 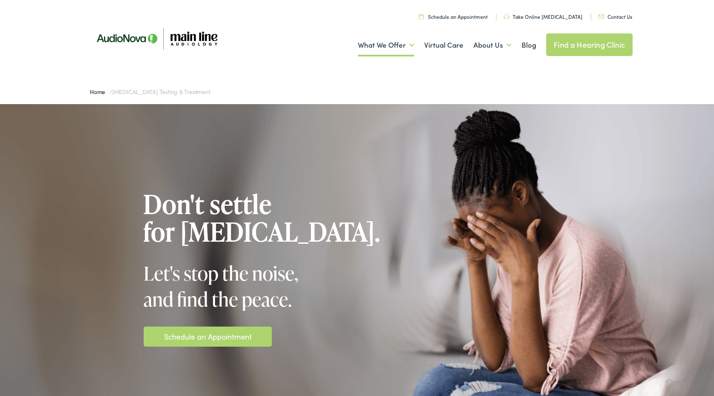 What do you see at coordinates (492, 45) in the screenshot?
I see `a: About Us` at bounding box center [492, 45].